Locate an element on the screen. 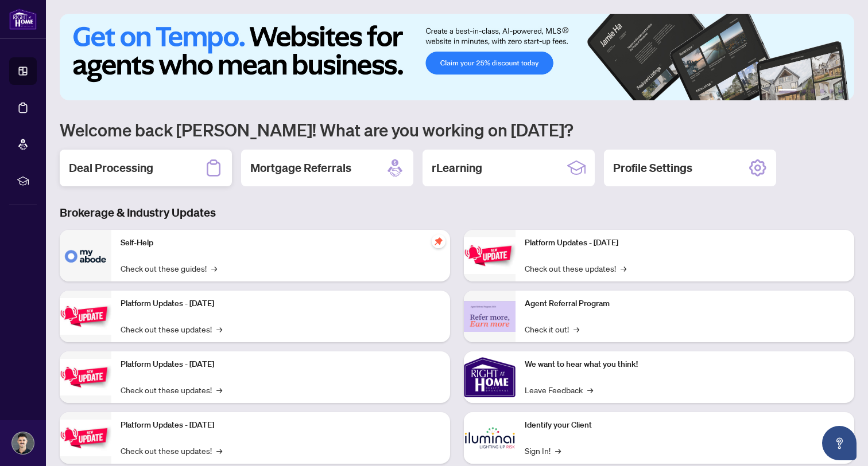 This screenshot has width=868, height=466. button: 2 is located at coordinates (804, 91).